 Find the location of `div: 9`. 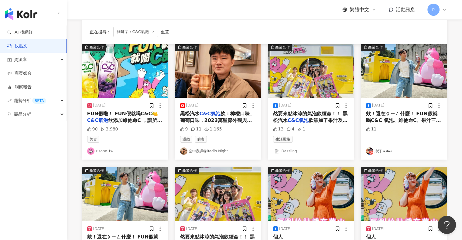

div: 9 is located at coordinates (184, 129).